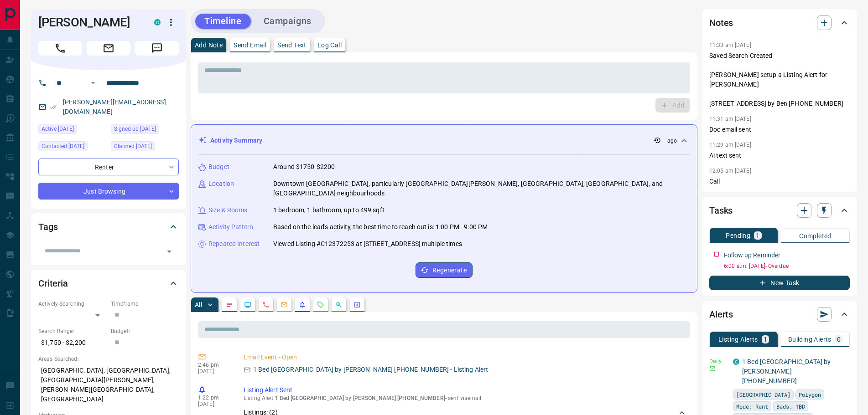 The width and height of the screenshot is (868, 415). I want to click on span: Polygon, so click(810, 395).